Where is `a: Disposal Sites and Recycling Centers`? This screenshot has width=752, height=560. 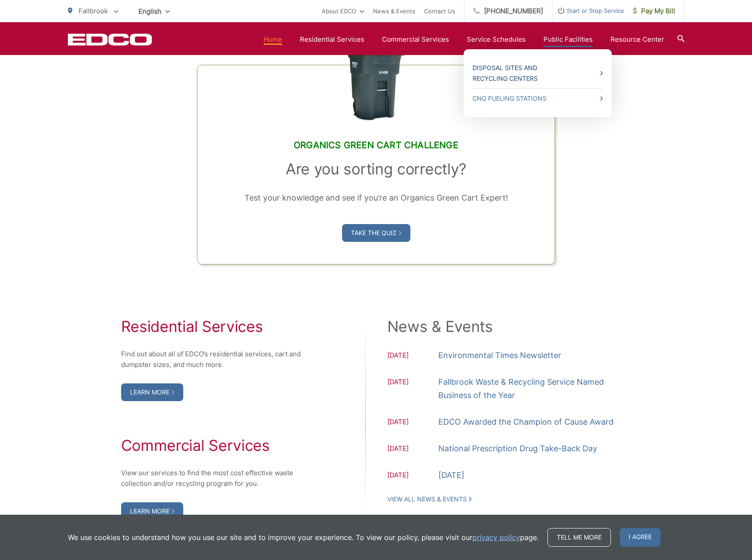
a: Disposal Sites and Recycling Centers is located at coordinates (538, 73).